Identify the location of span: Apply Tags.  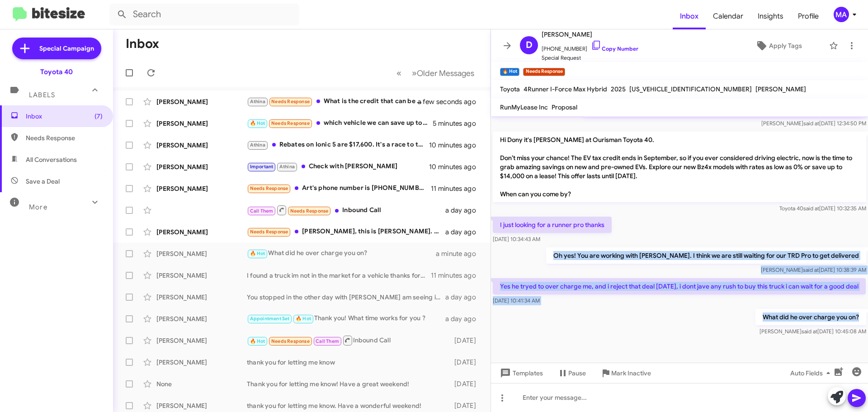
(785, 46).